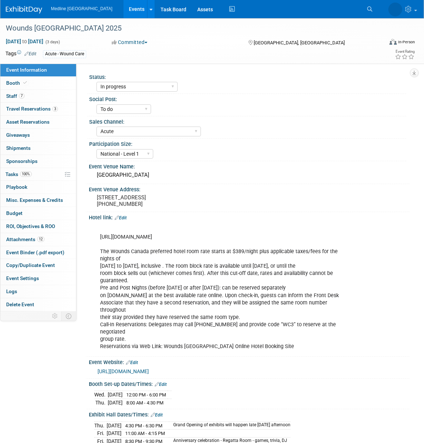 The width and height of the screenshot is (424, 443). I want to click on a: ROI, Objectives & ROO, so click(38, 226).